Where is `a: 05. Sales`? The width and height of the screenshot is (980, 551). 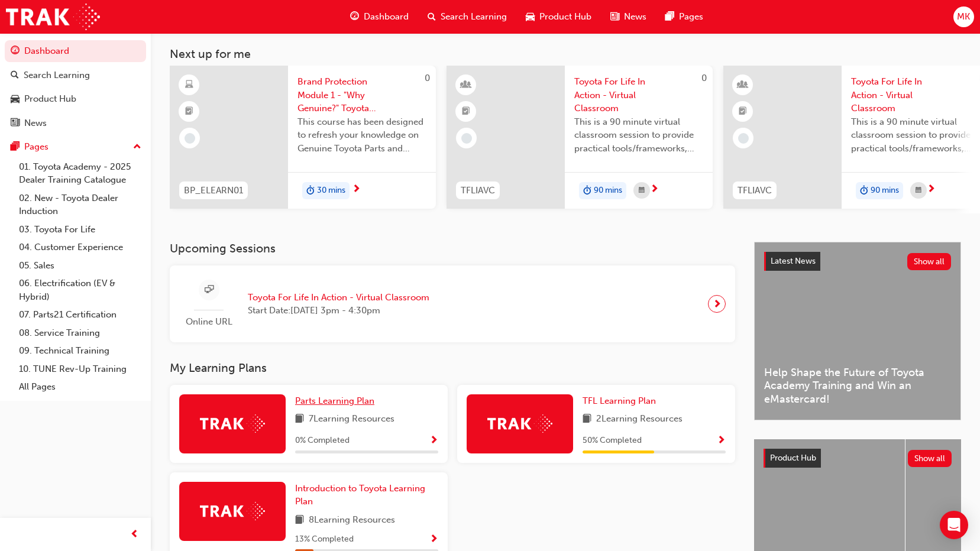 a: 05. Sales is located at coordinates (80, 265).